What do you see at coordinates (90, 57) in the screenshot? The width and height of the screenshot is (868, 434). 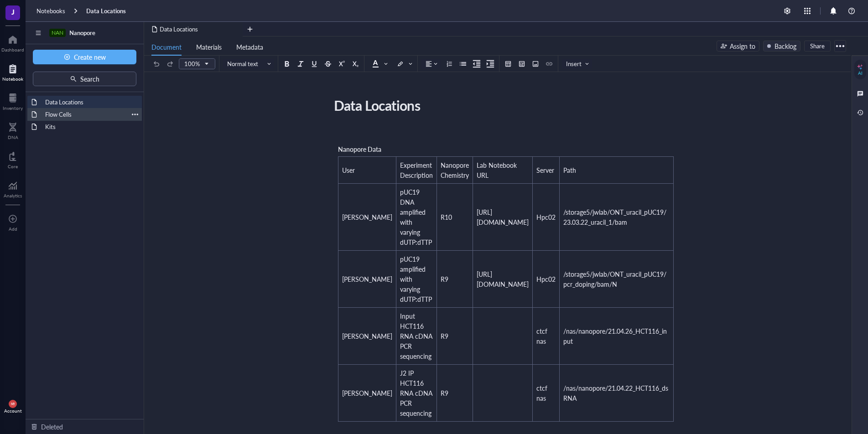 I see `span: Create new` at bounding box center [90, 57].